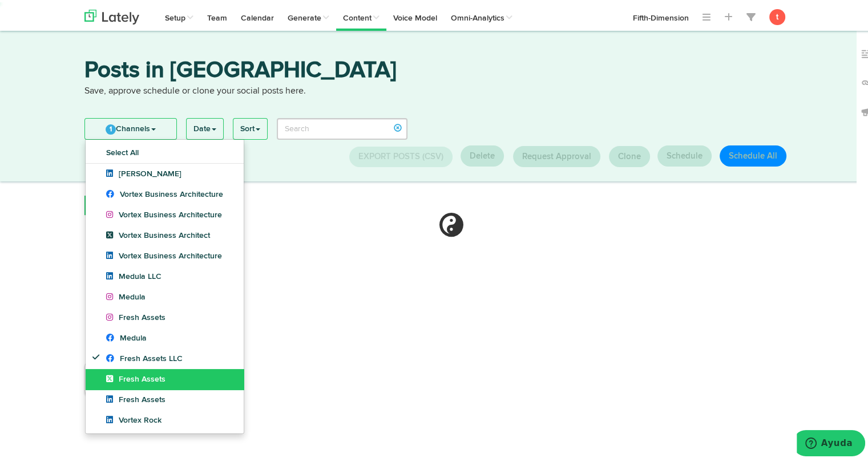 The width and height of the screenshot is (868, 462). Describe the element at coordinates (557, 154) in the screenshot. I see `button: Request Approval` at that location.